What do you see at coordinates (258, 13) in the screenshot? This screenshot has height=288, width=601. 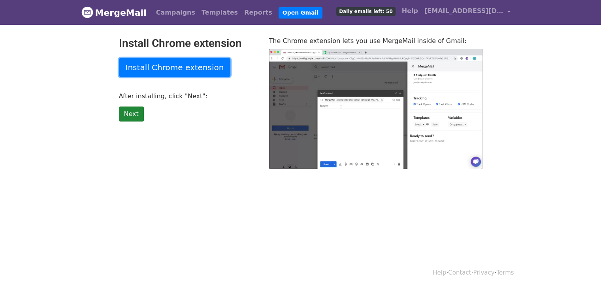 I see `a: Reports` at bounding box center [258, 13].